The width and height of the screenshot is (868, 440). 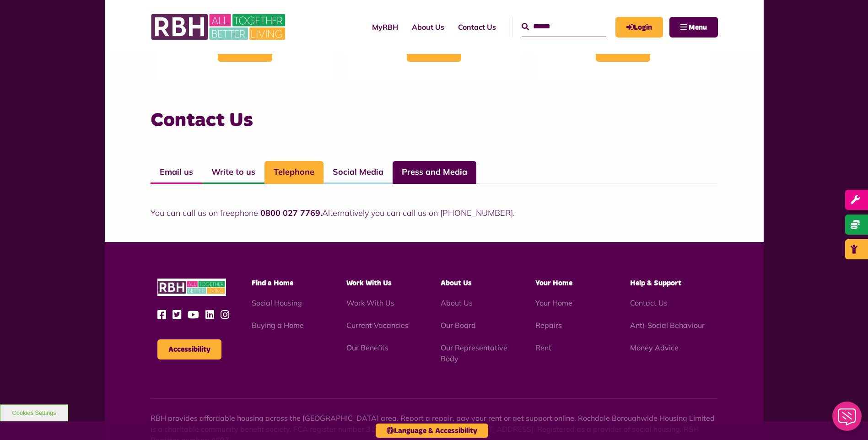 I want to click on a: Email us, so click(x=176, y=172).